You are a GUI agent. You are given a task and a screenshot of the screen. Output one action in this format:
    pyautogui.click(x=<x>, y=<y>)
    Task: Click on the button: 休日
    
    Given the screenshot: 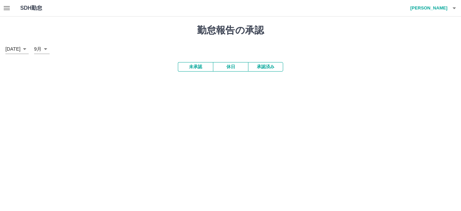 What is the action you would take?
    pyautogui.click(x=230, y=67)
    